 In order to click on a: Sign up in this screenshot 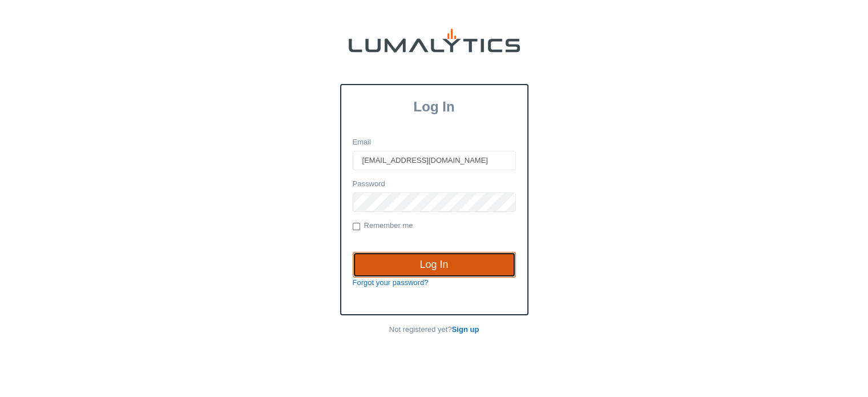, I will do `click(466, 329)`.